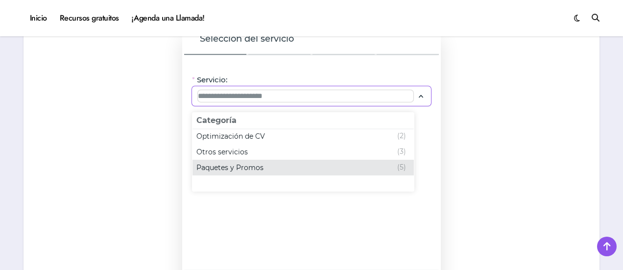 The height and width of the screenshot is (270, 623). Describe the element at coordinates (247, 39) in the screenshot. I see `span: Selección del servicio` at that location.